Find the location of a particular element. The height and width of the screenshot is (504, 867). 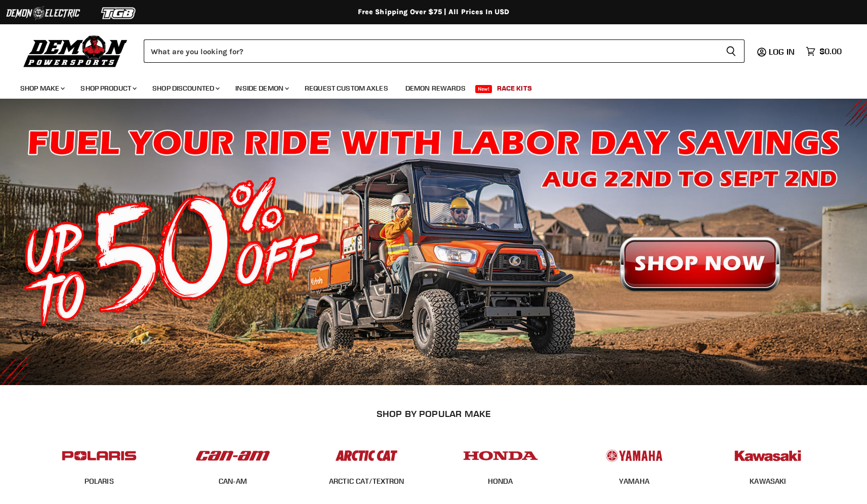

a: HONDA is located at coordinates (500, 481).